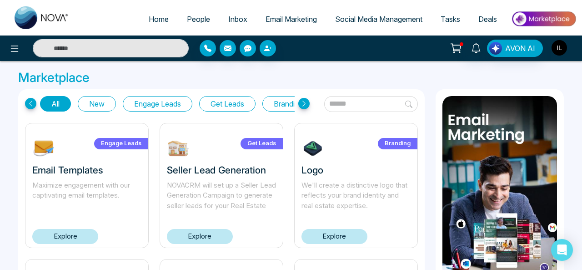 This screenshot has width=582, height=270. What do you see at coordinates (157, 104) in the screenshot?
I see `button: Engage Leads` at bounding box center [157, 104].